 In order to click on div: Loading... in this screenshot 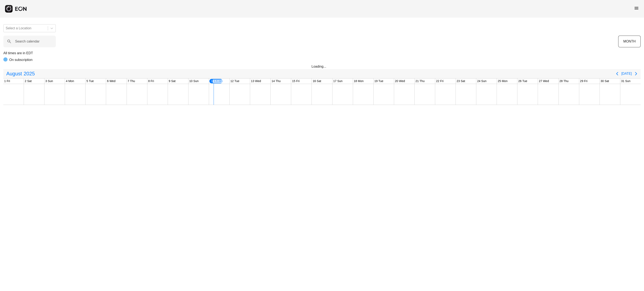, I will do `click(322, 67)`.